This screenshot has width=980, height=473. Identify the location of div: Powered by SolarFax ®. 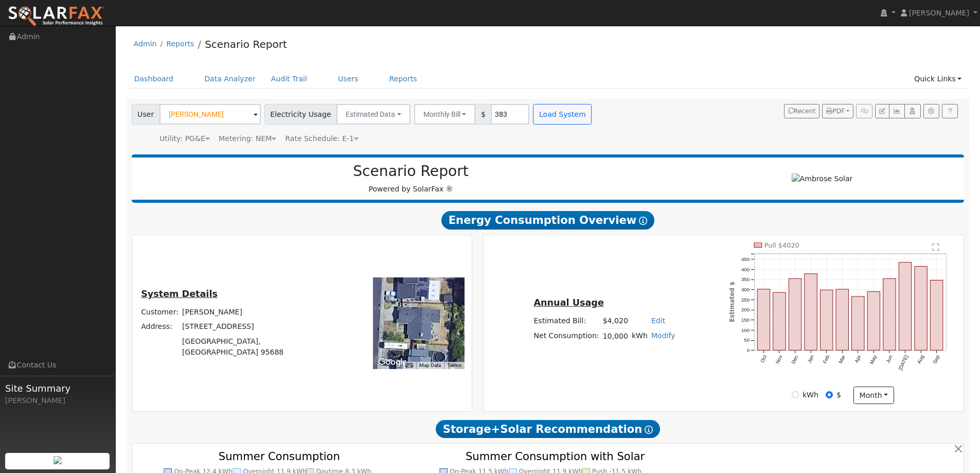
(411, 179).